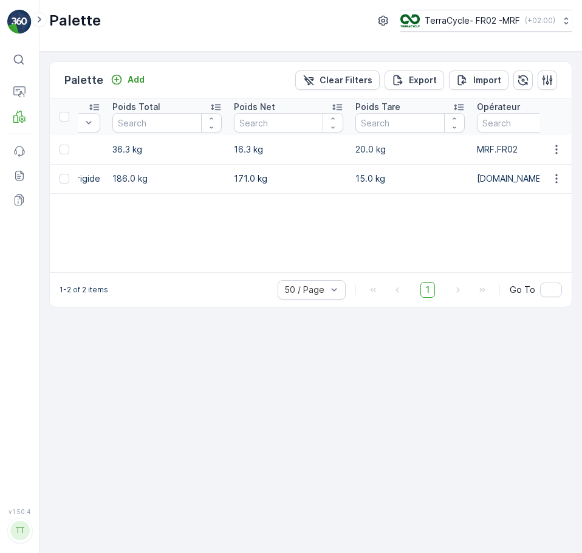  What do you see at coordinates (472, 21) in the screenshot?
I see `p: TerraCycle- FR02 -MRF` at bounding box center [472, 21].